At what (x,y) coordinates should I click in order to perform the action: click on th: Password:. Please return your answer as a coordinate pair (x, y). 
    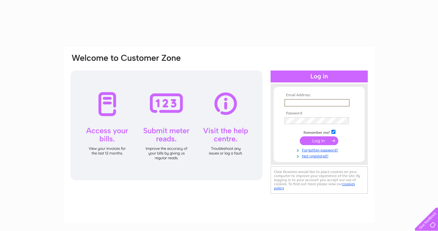
    Looking at the image, I should click on (319, 114).